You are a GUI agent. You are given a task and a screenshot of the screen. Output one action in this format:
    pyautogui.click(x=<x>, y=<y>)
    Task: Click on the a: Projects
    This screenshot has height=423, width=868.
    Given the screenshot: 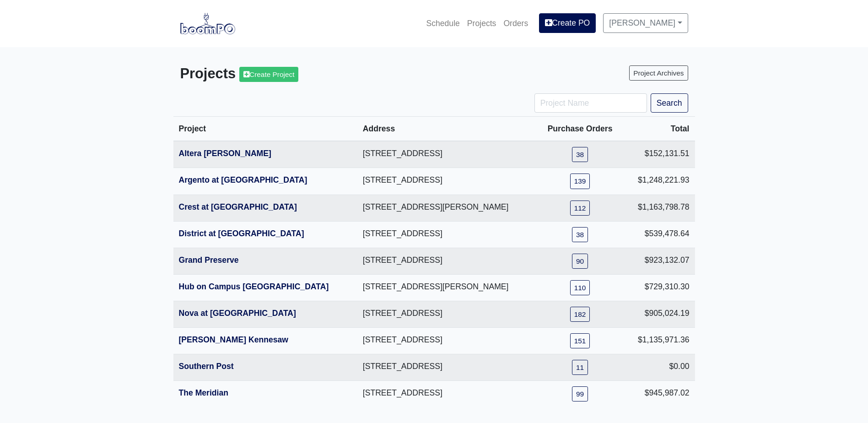 What is the action you would take?
    pyautogui.click(x=482, y=23)
    